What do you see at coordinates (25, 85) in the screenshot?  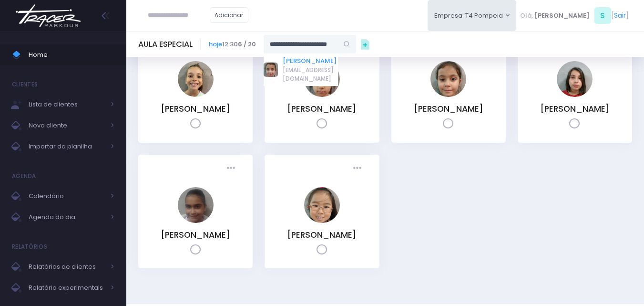 I see `h4: Clientes` at bounding box center [25, 85].